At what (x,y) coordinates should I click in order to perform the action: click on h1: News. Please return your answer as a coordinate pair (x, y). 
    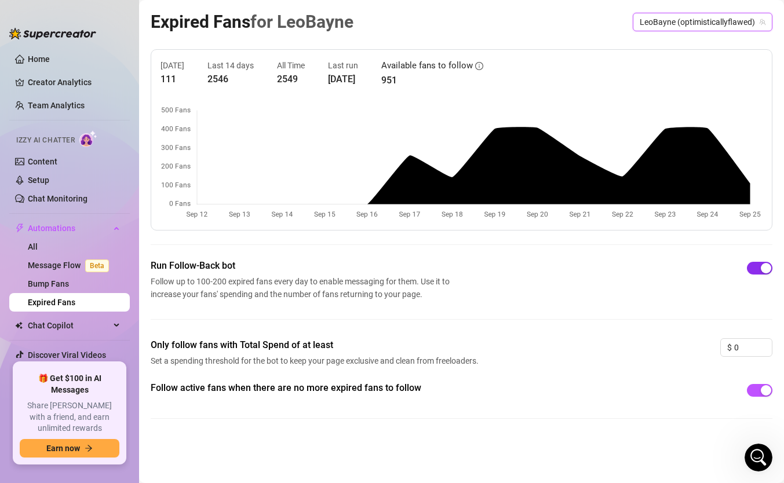
    Looking at the image, I should click on (200, 16).